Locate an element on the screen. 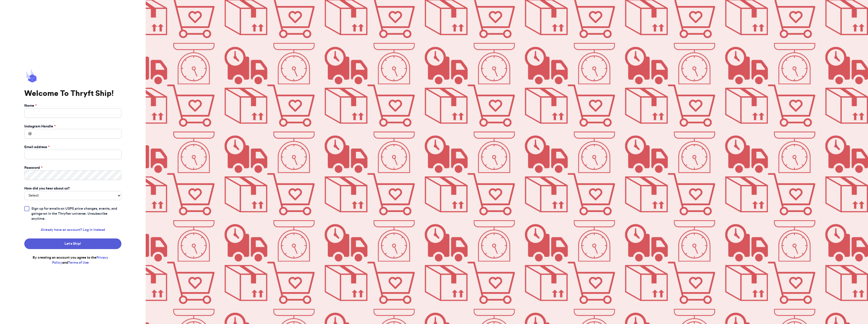  label: Instagram Handle is located at coordinates (40, 126).